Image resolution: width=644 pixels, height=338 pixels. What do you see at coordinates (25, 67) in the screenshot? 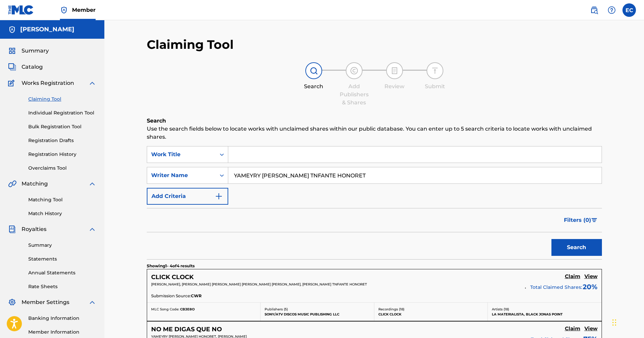
I see `a: CatalogCatalog` at bounding box center [25, 67].